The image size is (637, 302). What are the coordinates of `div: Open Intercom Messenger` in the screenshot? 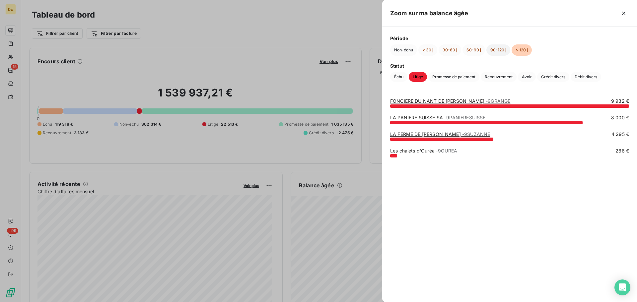 It's located at (622, 287).